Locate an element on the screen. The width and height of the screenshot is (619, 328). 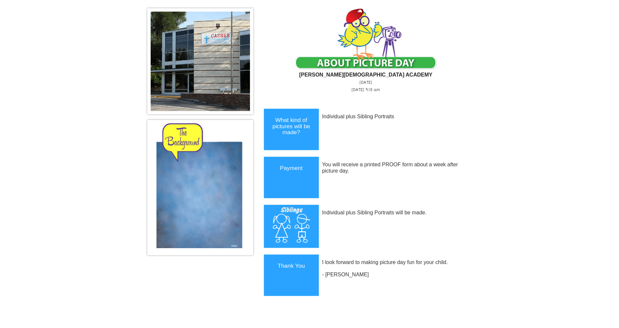
div: Individual plus Sibling Portraits is located at coordinates (396, 116).